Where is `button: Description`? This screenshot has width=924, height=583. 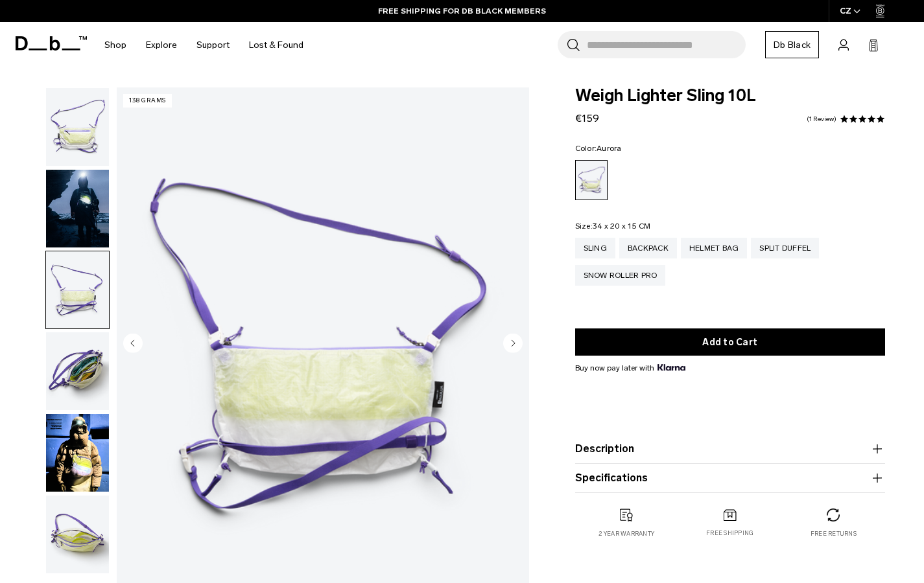 button: Description is located at coordinates (731, 449).